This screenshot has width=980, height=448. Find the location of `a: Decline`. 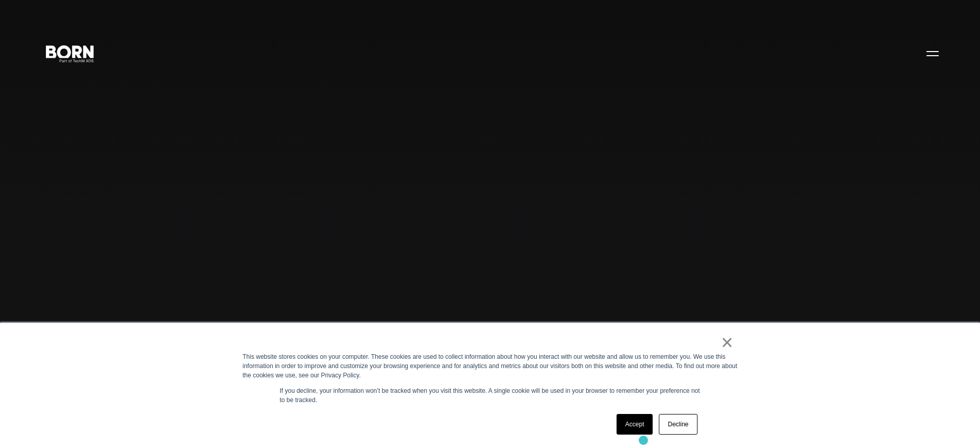

a: Decline is located at coordinates (678, 424).